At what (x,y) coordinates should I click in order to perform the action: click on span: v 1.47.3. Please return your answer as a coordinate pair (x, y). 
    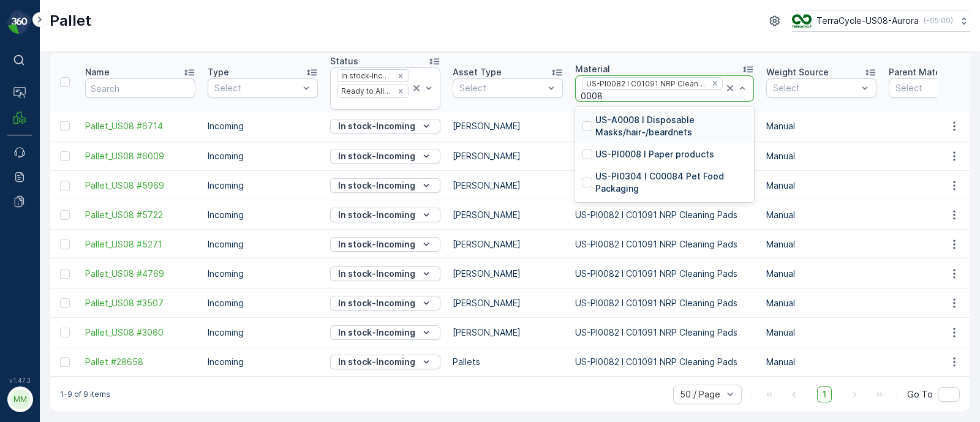
    Looking at the image, I should click on (19, 380).